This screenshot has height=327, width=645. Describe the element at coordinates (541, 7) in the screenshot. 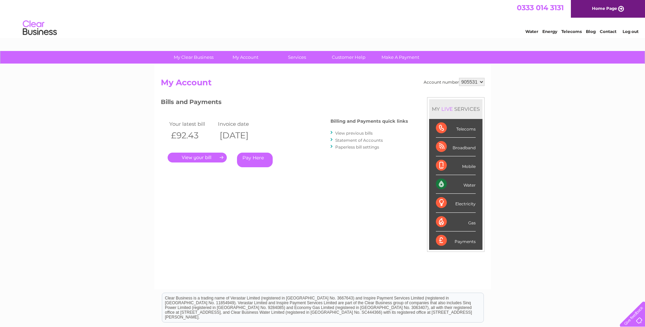

I see `a: 0333 014 3131` at that location.